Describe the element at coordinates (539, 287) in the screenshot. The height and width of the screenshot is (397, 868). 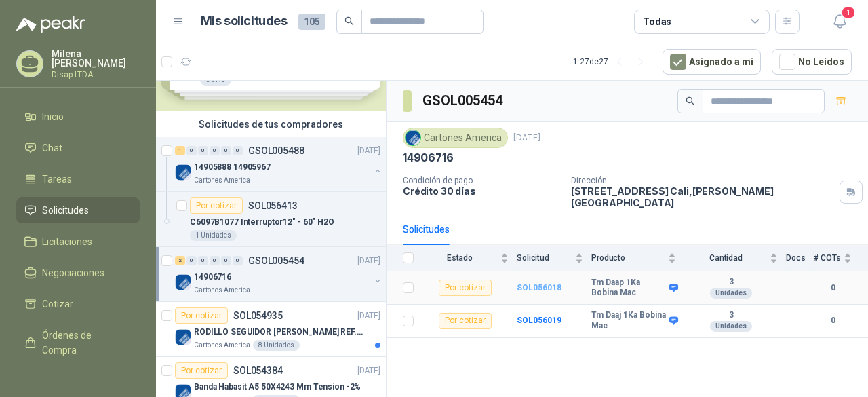
I see `b: SOL056018` at that location.